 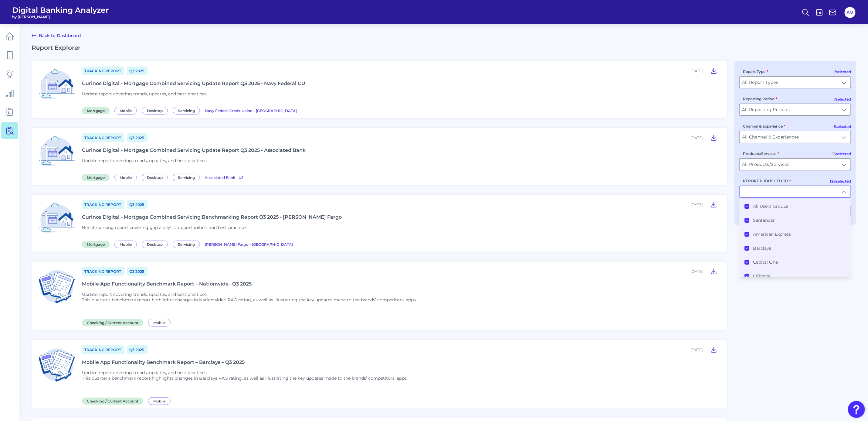 What do you see at coordinates (167, 284) in the screenshot?
I see `div: Mobile App Functionality Benchmark Report – Nationwide– Q3 2025` at bounding box center [167, 284].